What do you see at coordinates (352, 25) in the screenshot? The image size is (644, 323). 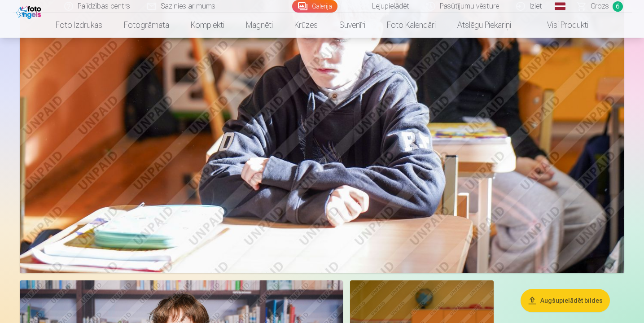 I see `a: Suvenīri` at bounding box center [352, 25].